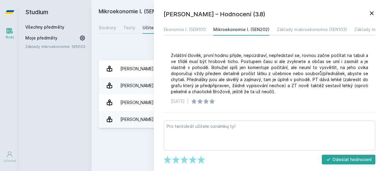 Image resolution: width=385 pixels, height=171 pixels. Describe the element at coordinates (205, 12) in the screenshot. I see `h2: Mikroekonomie I. (5EN202)` at that location.